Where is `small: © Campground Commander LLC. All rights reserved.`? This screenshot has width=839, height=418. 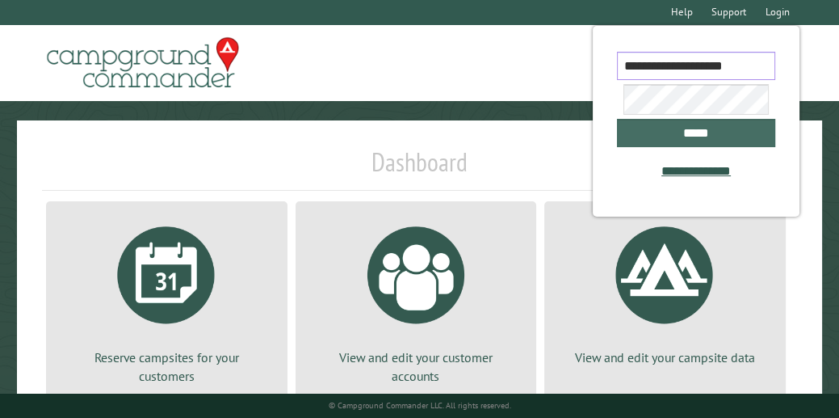 small: © Campground Commander LLC. All rights reserved. is located at coordinates (420, 405).